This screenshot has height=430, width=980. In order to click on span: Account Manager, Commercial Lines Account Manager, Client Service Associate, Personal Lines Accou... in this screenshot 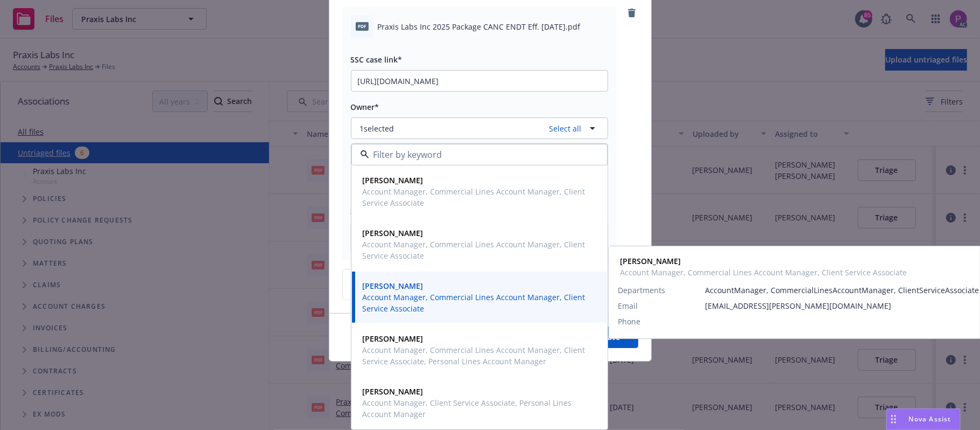, I will do `click(478, 355)`.